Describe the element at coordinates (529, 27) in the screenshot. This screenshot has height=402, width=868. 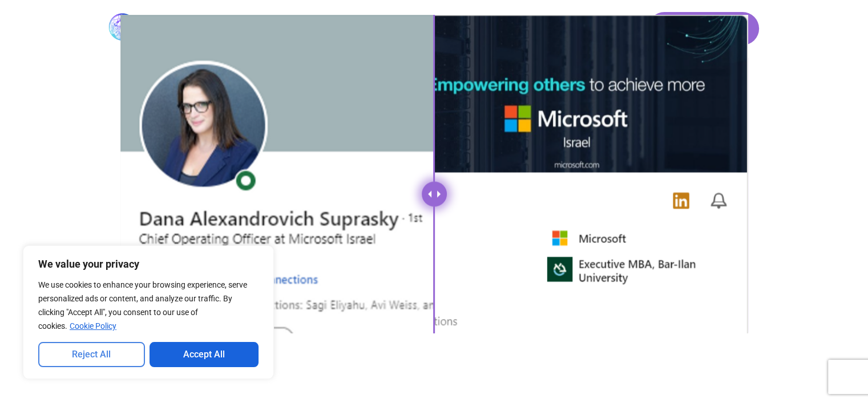
I see `nav: Menu` at that location.